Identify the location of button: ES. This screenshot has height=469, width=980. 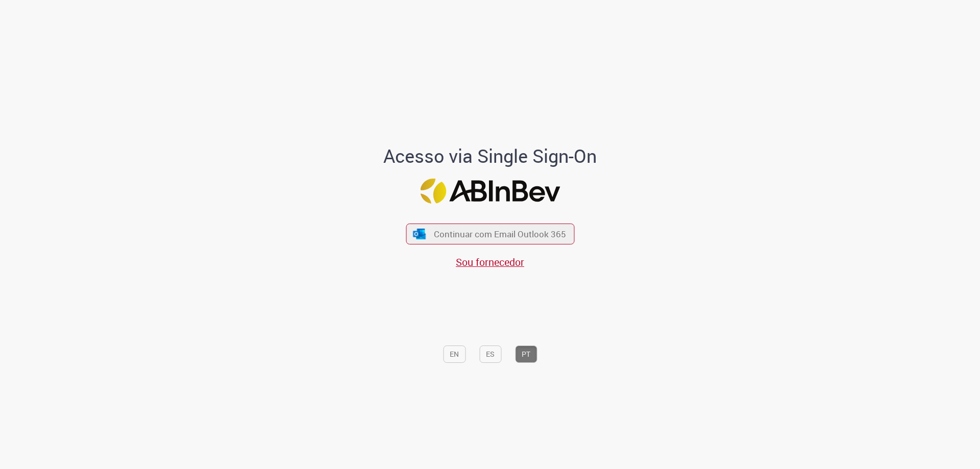
(490, 354).